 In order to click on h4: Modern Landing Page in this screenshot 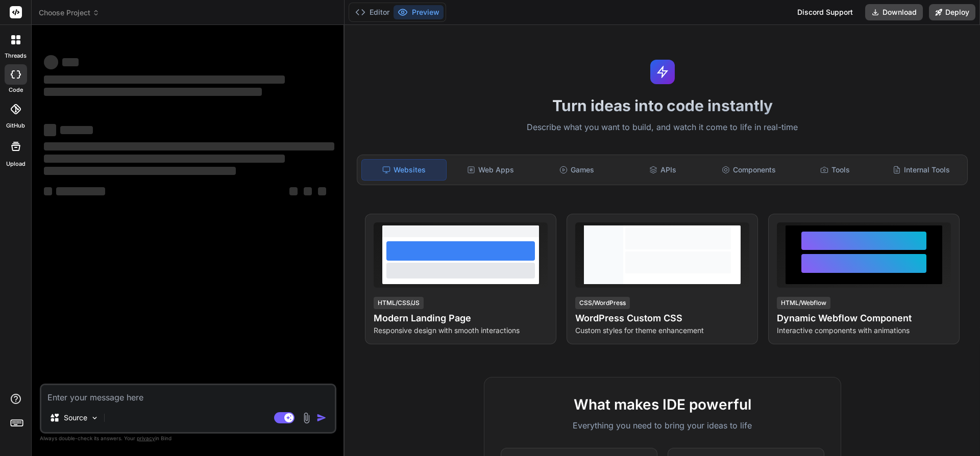, I will do `click(460, 318)`.